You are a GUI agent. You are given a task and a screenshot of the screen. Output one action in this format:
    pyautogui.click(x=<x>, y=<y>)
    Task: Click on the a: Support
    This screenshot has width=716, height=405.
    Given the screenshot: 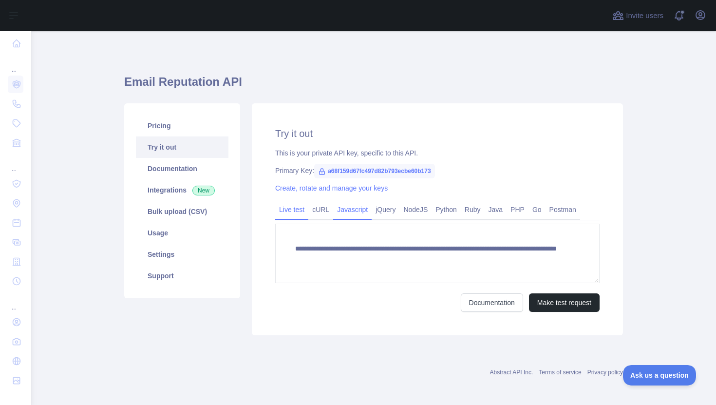 What is the action you would take?
    pyautogui.click(x=182, y=276)
    